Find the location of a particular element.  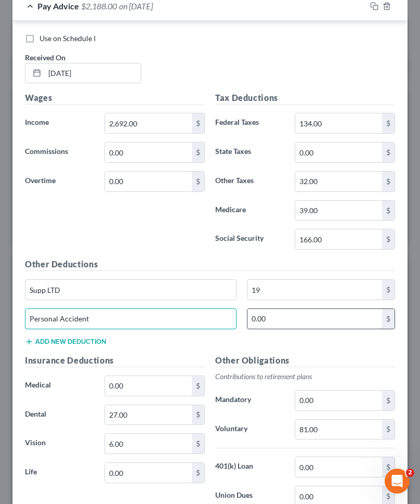

span: Use on Schedule I is located at coordinates (68, 38).